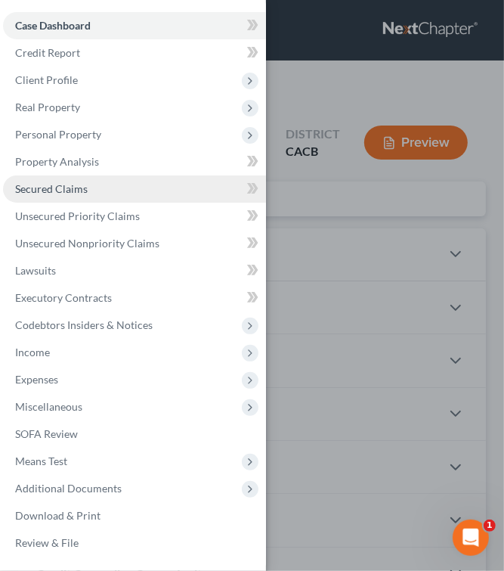  Describe the element at coordinates (135, 189) in the screenshot. I see `a: Secured Claims` at that location.